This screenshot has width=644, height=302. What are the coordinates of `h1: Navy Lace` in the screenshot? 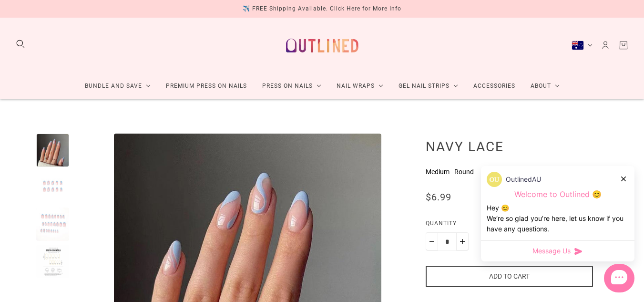 It's located at (509, 147).